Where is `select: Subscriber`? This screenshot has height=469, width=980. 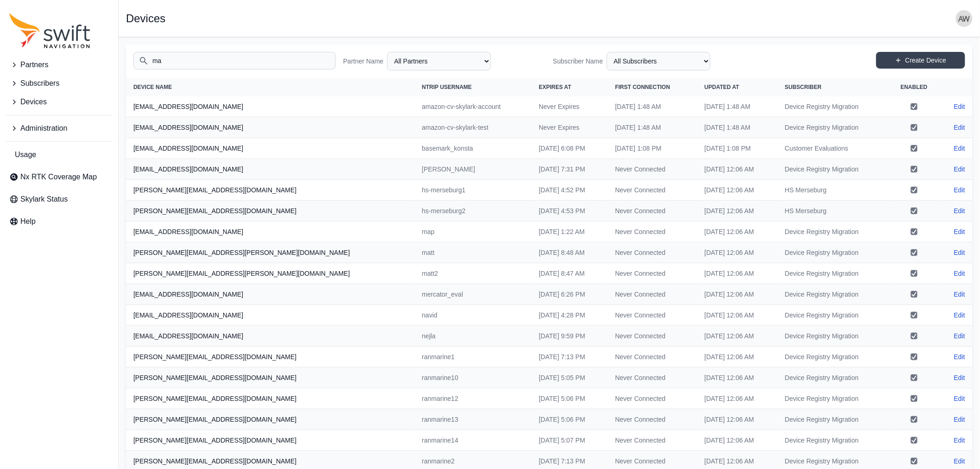 select: Subscriber is located at coordinates (659, 61).